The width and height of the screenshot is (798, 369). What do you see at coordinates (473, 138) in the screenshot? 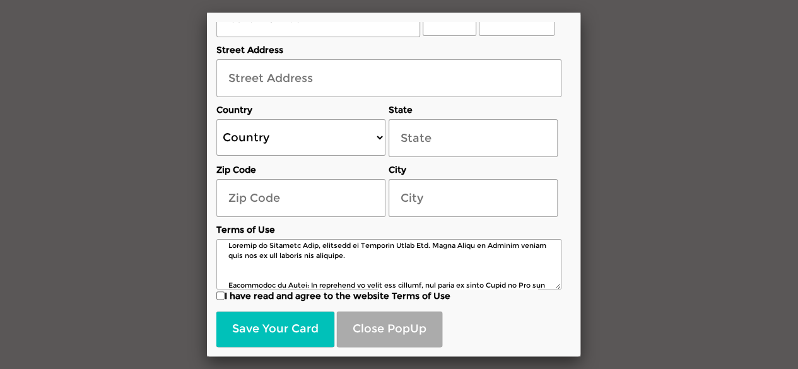
I see `input: State` at bounding box center [473, 138].